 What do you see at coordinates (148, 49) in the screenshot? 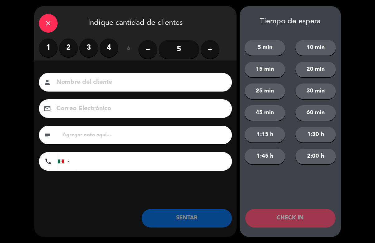
I see `button: remove` at bounding box center [148, 49].